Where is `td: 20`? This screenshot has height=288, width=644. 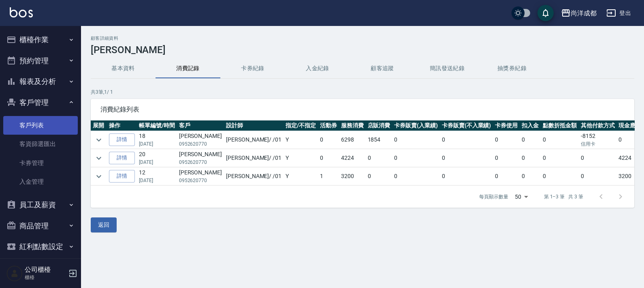 td: 20 is located at coordinates (157, 159).